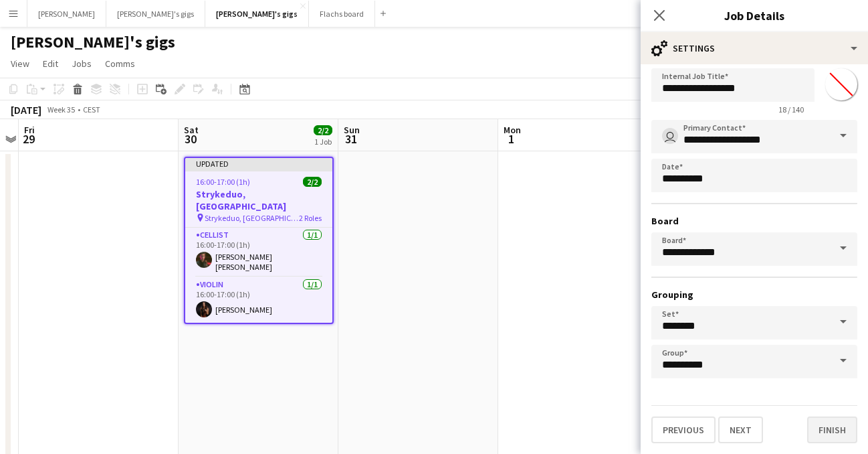 This screenshot has width=868, height=454. I want to click on div: Updated, so click(258, 163).